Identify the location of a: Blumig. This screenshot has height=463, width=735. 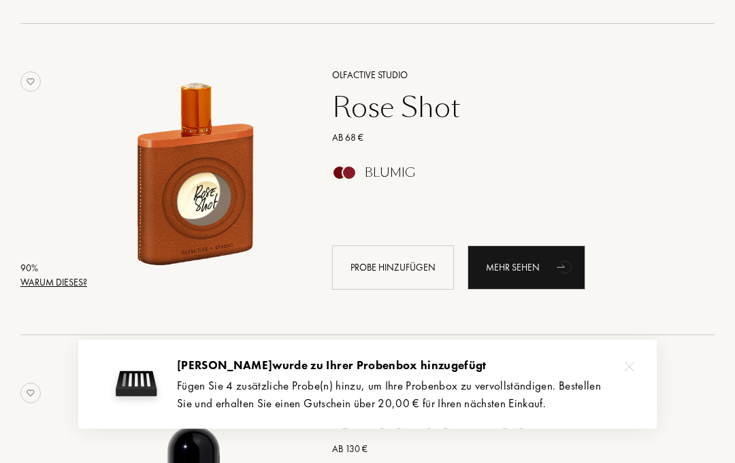
(508, 177).